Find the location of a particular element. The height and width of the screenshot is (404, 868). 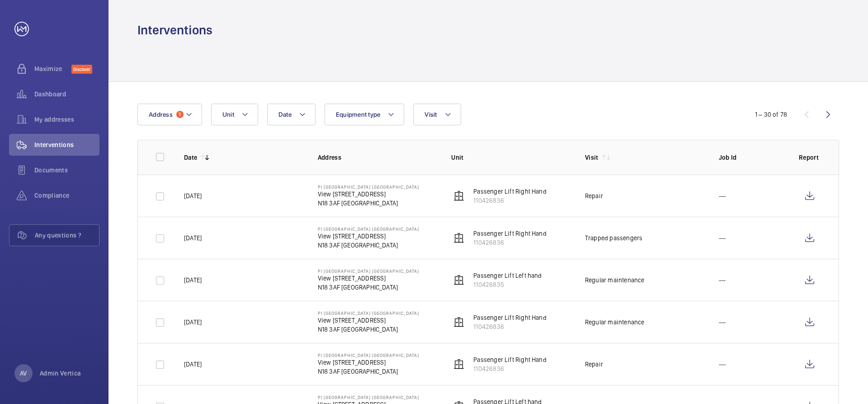

span: Discover is located at coordinates (82, 69).